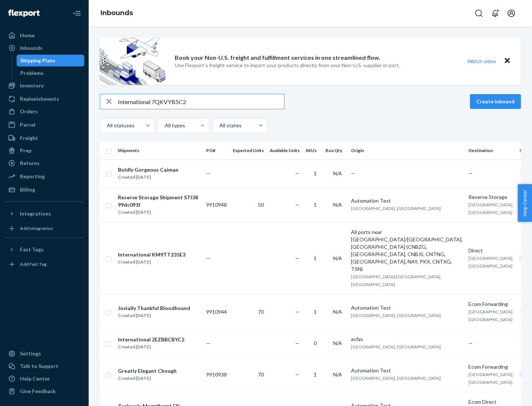 Image resolution: width=532 pixels, height=406 pixels. I want to click on a: Add Integration, so click(44, 229).